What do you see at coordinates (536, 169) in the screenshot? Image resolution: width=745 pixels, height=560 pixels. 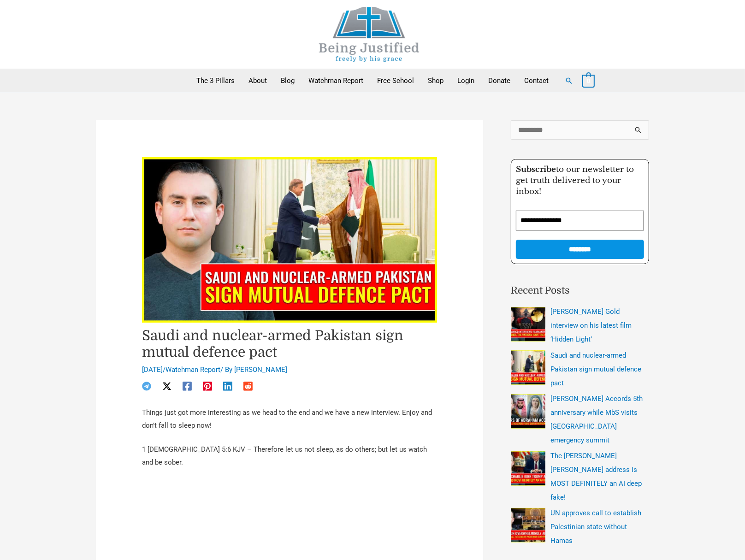 I see `strong: Subscribe` at bounding box center [536, 169].